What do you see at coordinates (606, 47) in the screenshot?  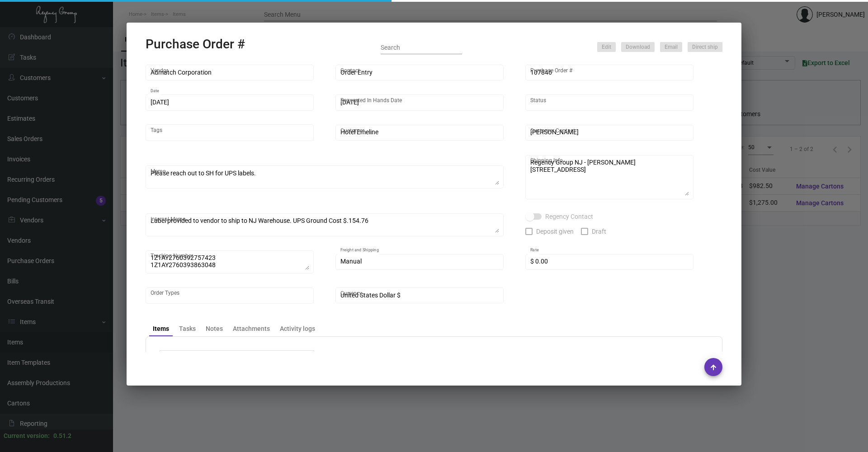 I see `button: Edit` at bounding box center [606, 47].